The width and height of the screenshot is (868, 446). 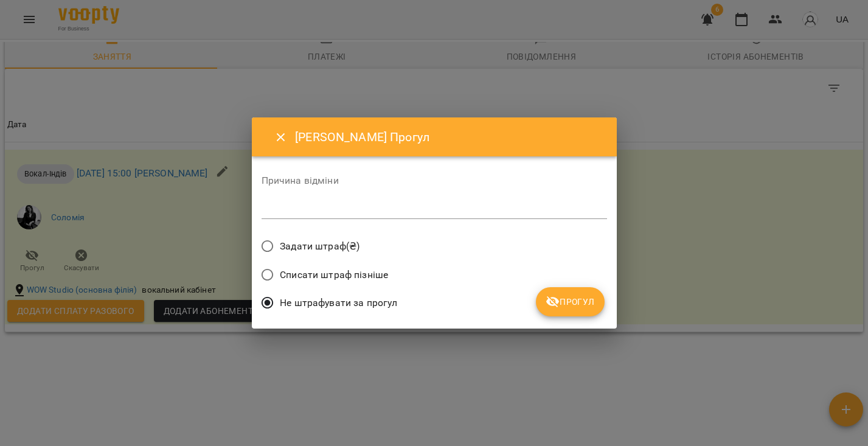 What do you see at coordinates (319, 247) in the screenshot?
I see `span: Задати штраф(₴)` at bounding box center [319, 247].